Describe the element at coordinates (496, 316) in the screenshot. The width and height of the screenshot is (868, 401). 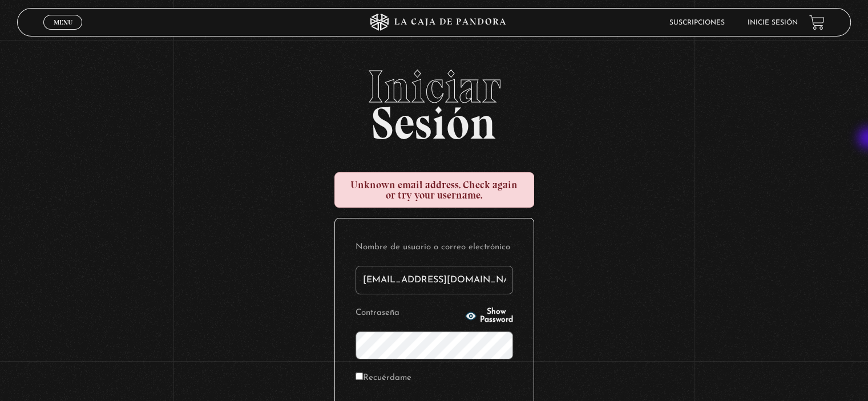
I see `span: Show Password` at that location.